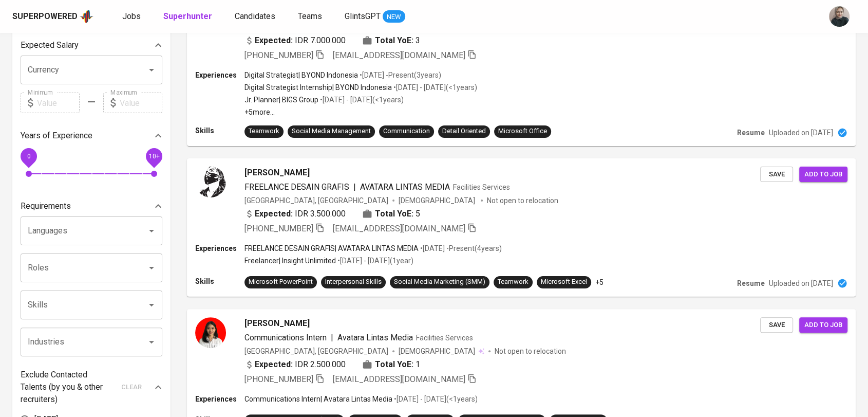 Image resolution: width=868 pixels, height=417 pixels. I want to click on p: Exclude Contacted Talents (by you & other recruiters), so click(68, 387).